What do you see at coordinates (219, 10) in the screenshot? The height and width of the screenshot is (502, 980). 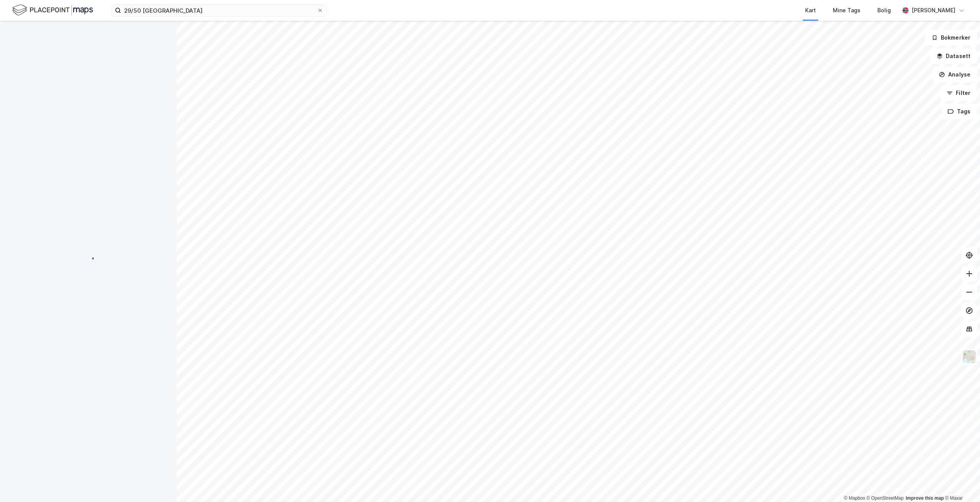 I see `input: Søk på adresse, matrikkel, gårdeiere, leietakere eller personer` at bounding box center [219, 10].